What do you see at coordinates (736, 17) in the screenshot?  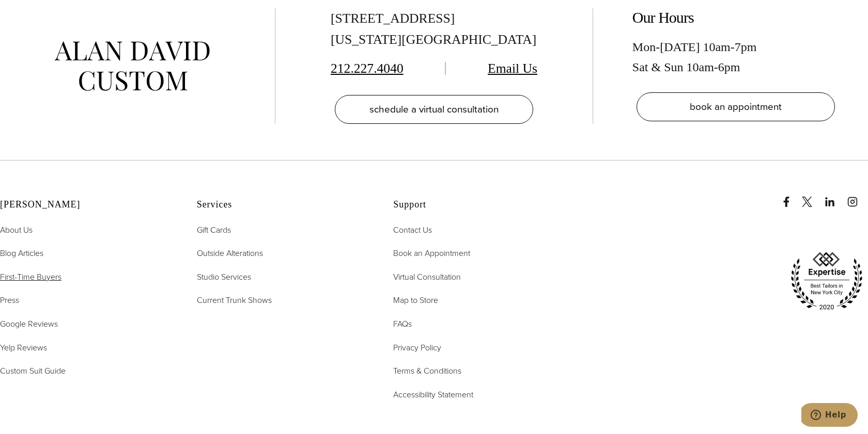 I see `h2: Our Hours` at bounding box center [736, 17].